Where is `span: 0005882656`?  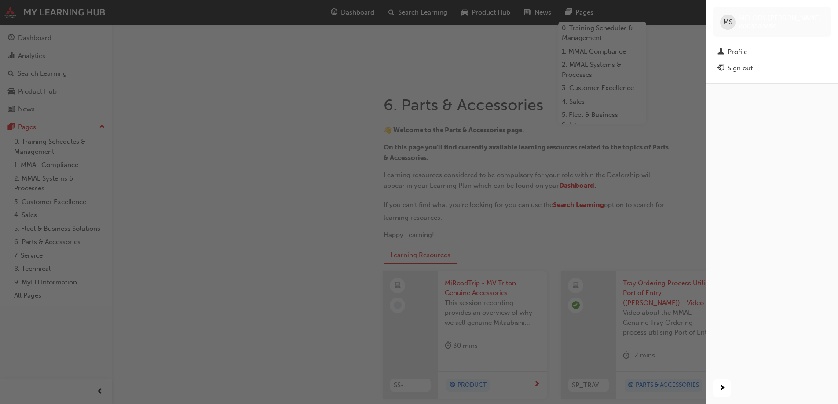 span: 0005882656 is located at coordinates (757, 26).